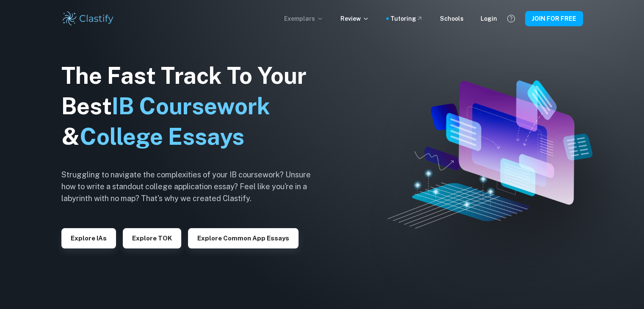  I want to click on a: Explore TOK, so click(152, 238).